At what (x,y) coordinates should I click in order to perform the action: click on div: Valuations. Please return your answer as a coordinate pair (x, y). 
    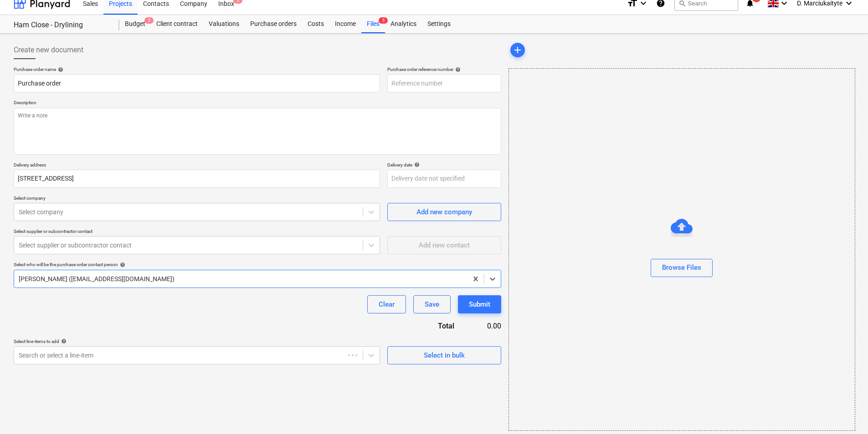
    Looking at the image, I should click on (224, 24).